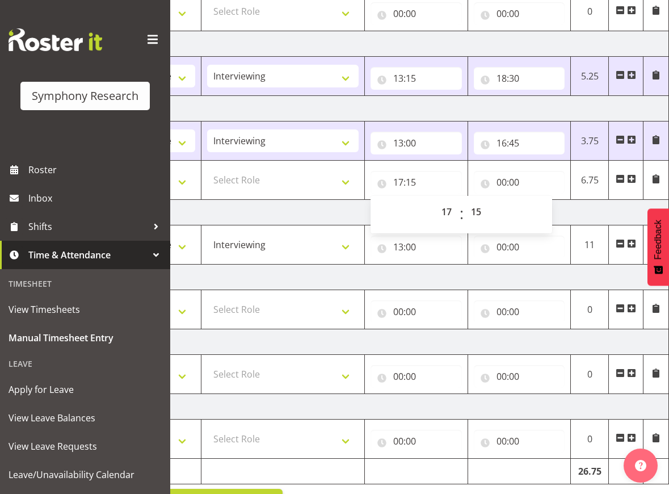  What do you see at coordinates (96, 198) in the screenshot?
I see `span: Inbox` at bounding box center [96, 198].